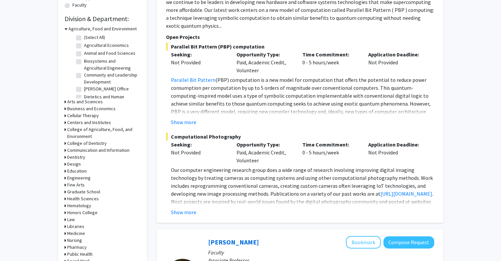 The image size is (501, 261). What do you see at coordinates (76, 185) in the screenshot?
I see `h3: Fine Arts` at bounding box center [76, 185].